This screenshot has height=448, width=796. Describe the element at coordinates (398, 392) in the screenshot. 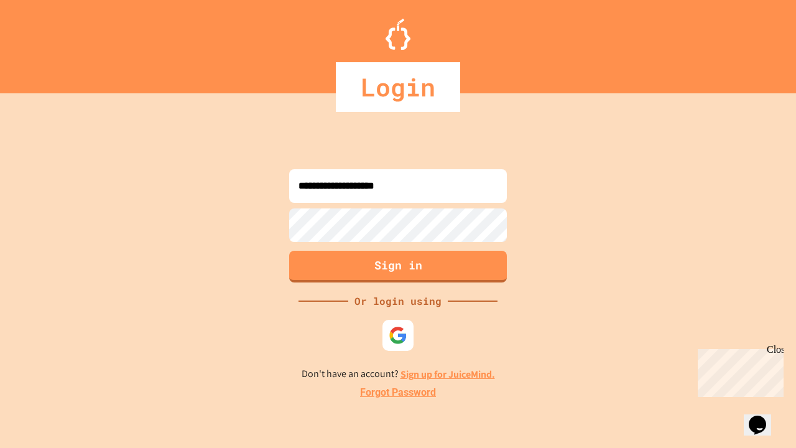

I see `a: Forgot Password` at that location.